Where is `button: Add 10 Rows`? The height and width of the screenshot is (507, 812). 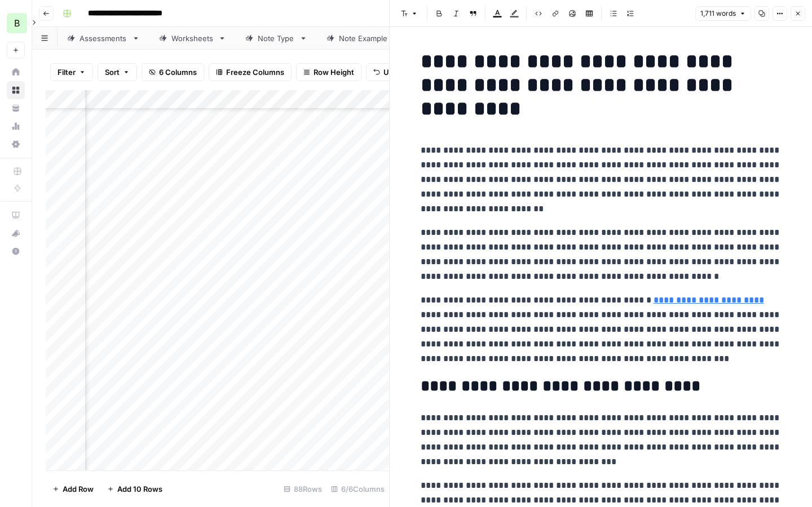
button: Add 10 Rows is located at coordinates (135, 489).